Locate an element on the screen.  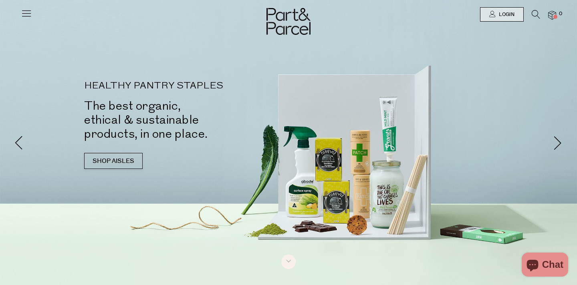
span: Login is located at coordinates (505, 14).